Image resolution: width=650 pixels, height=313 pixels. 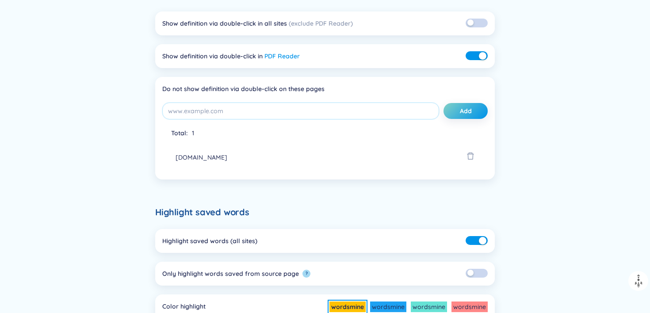 I want to click on span: Add, so click(x=466, y=111).